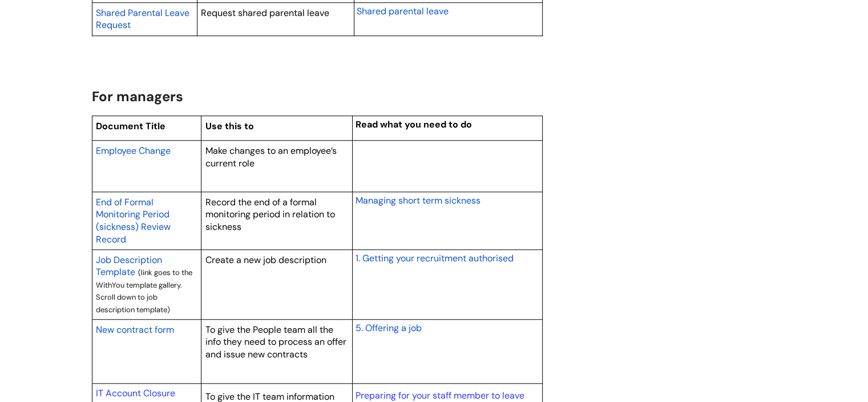  Describe the element at coordinates (135, 329) in the screenshot. I see `a: New contract form` at that location.